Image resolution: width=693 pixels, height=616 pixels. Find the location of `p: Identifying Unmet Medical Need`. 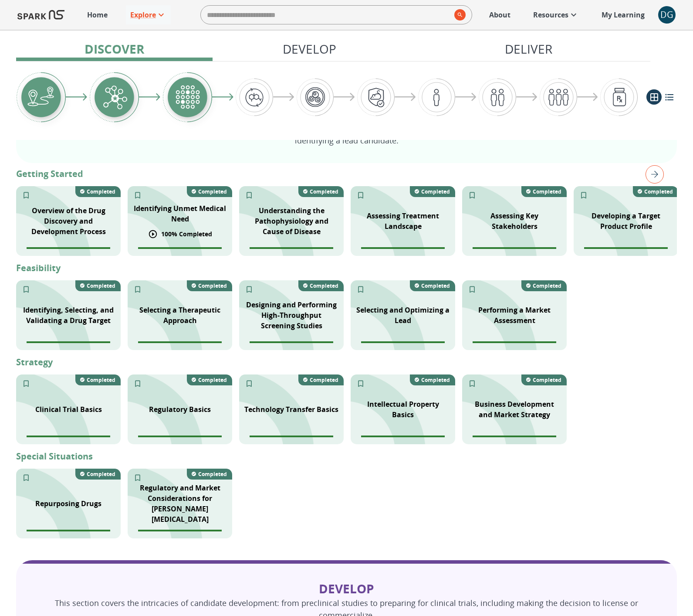

p: Identifying Unmet Medical Need is located at coordinates (179, 213).